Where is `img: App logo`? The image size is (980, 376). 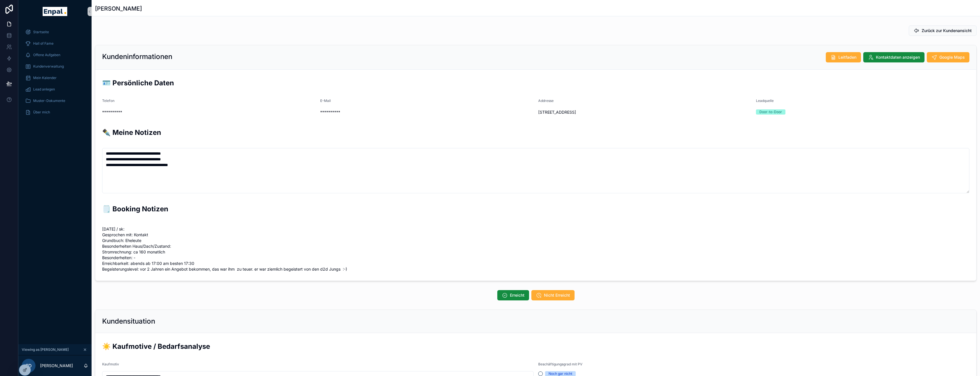 img: App logo is located at coordinates (54, 11).